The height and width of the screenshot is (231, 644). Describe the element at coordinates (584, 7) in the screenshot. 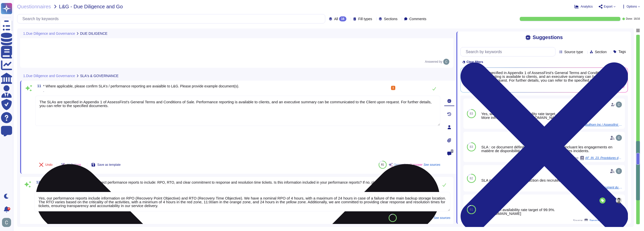

I see `button: Analytics` at that location.